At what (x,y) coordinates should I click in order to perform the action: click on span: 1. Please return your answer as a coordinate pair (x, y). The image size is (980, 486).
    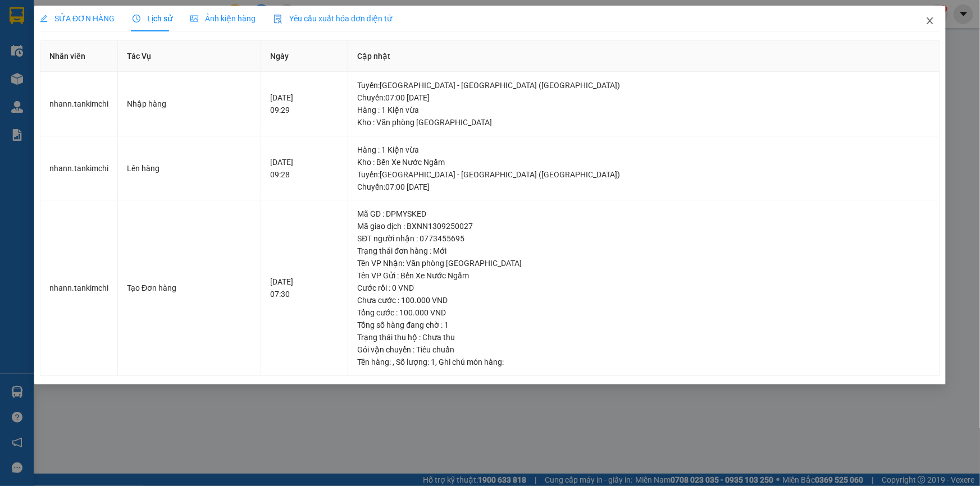
    Looking at the image, I should click on (433, 362).